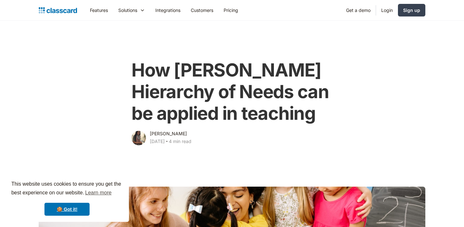 This screenshot has height=227, width=464. Describe the element at coordinates (98, 192) in the screenshot. I see `a: learn more about cookies` at that location.